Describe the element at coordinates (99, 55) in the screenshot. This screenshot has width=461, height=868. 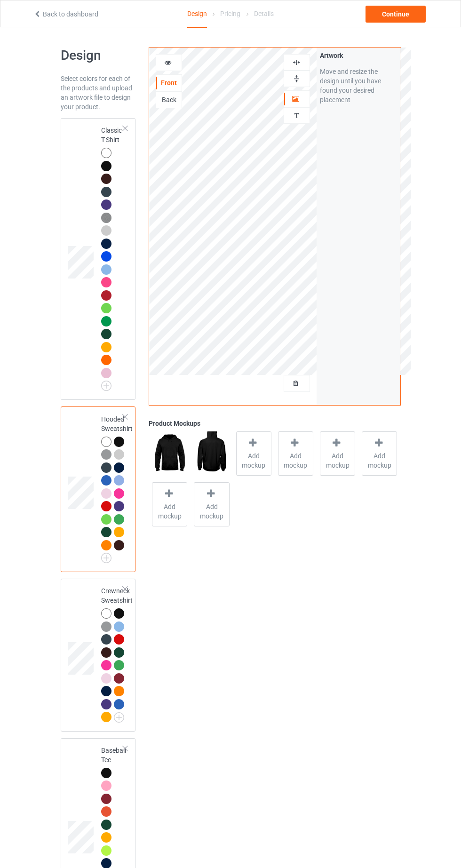
I see `h1: Design` at that location.